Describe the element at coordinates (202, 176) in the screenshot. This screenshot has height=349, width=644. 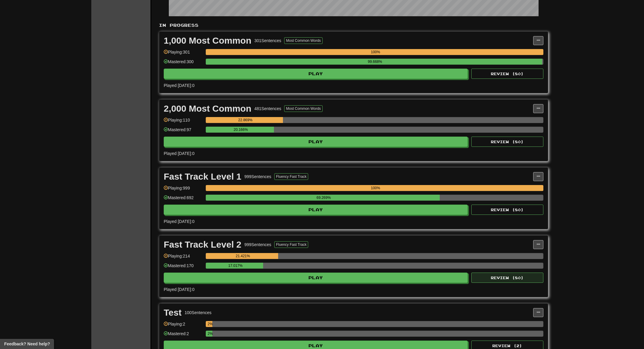
I see `div: Fast Track Level 1` at that location.